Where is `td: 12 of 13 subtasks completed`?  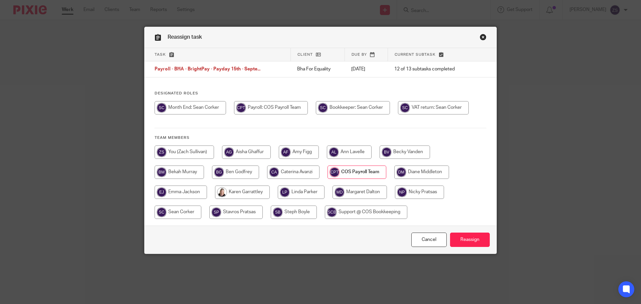 td: 12 of 13 subtasks completed is located at coordinates (431, 69).